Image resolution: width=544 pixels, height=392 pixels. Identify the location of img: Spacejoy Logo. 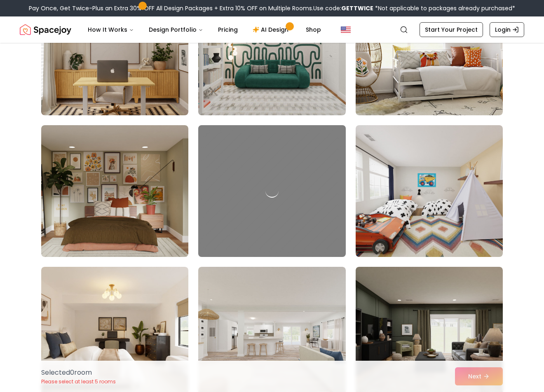
(45, 30).